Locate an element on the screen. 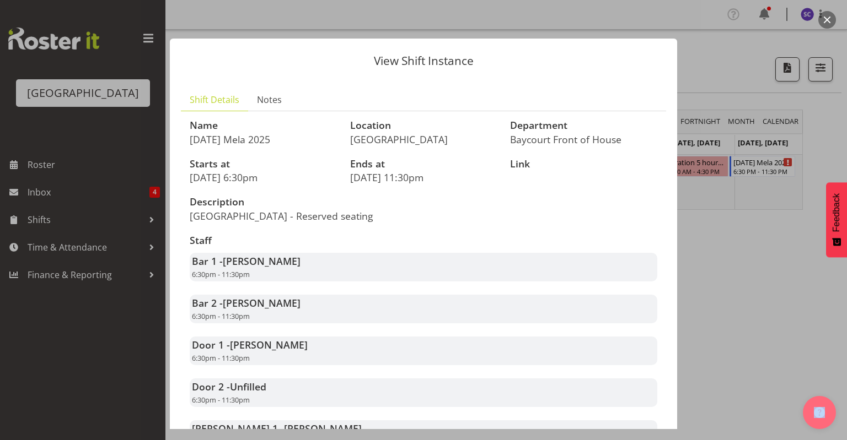 The height and width of the screenshot is (440, 847). h3: Description is located at coordinates (303, 202).